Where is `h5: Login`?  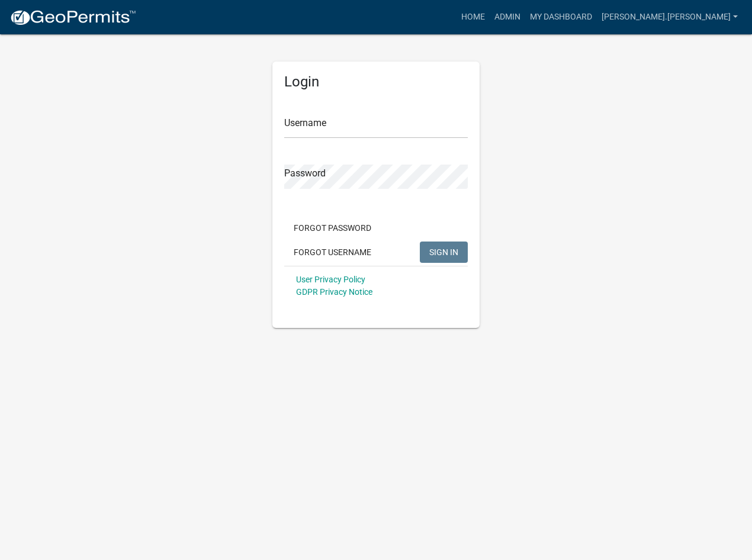 h5: Login is located at coordinates (376, 82).